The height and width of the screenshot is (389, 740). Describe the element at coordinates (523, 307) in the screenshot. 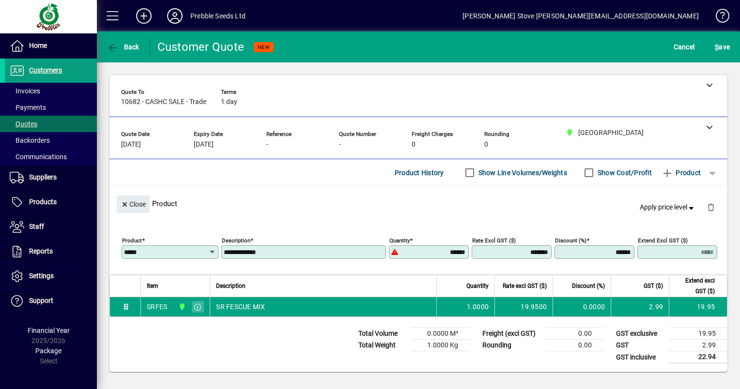

I see `div: 19.9500` at that location.